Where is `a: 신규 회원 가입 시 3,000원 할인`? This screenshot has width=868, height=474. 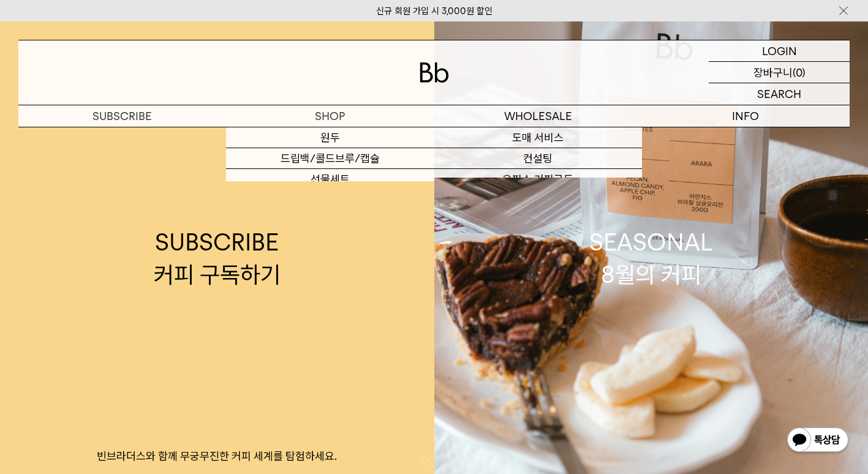
a: 신규 회원 가입 시 3,000원 할인 is located at coordinates (434, 11).